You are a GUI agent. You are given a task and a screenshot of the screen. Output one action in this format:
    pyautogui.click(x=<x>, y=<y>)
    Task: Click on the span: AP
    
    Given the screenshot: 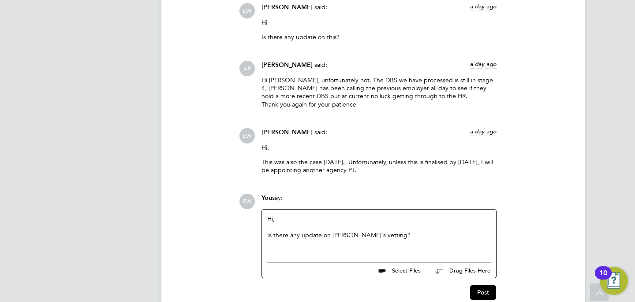 What is the action you would take?
    pyautogui.click(x=247, y=68)
    